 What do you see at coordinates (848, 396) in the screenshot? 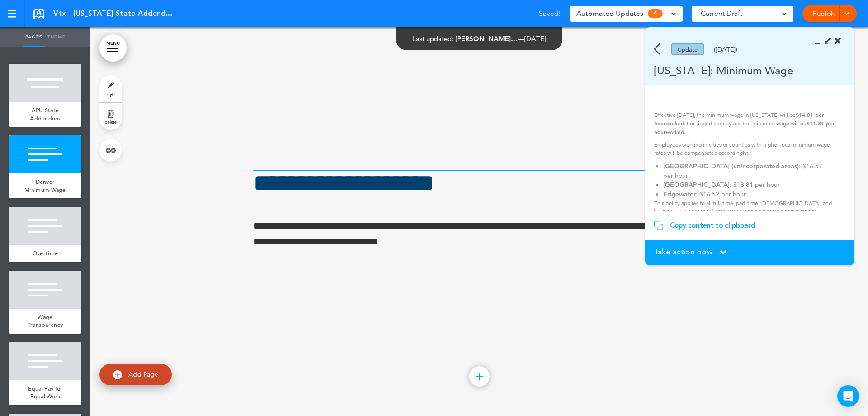
I see `div: Open Intercom Messenger` at bounding box center [848, 396].